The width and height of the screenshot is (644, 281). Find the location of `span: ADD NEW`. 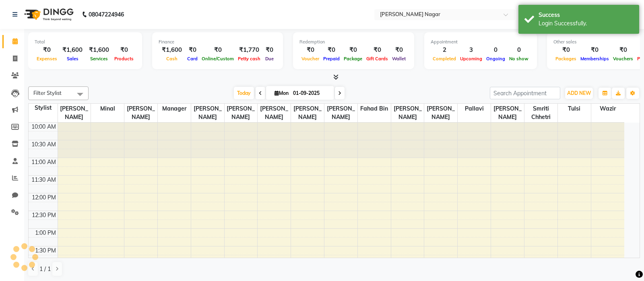

span: ADD NEW is located at coordinates (579, 93).